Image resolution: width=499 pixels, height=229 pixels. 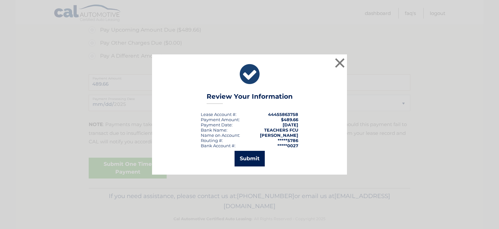 What do you see at coordinates (283, 114) in the screenshot?
I see `strong: 44455863758` at bounding box center [283, 114].